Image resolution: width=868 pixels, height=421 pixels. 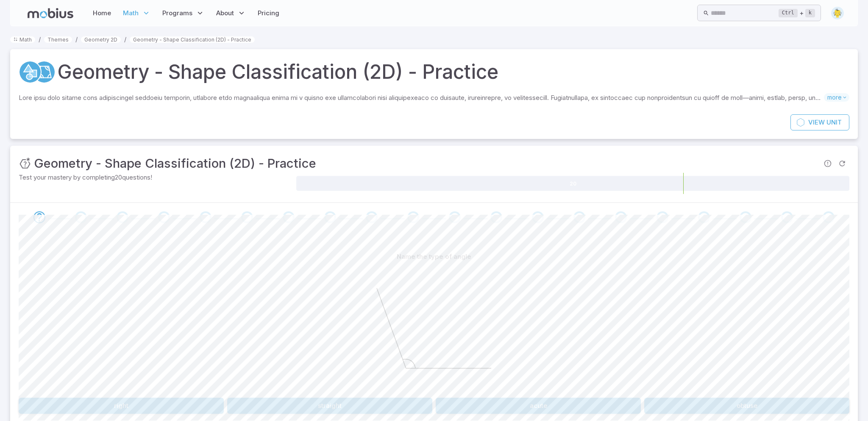 What do you see at coordinates (177, 13) in the screenshot?
I see `span: Programs` at bounding box center [177, 13].